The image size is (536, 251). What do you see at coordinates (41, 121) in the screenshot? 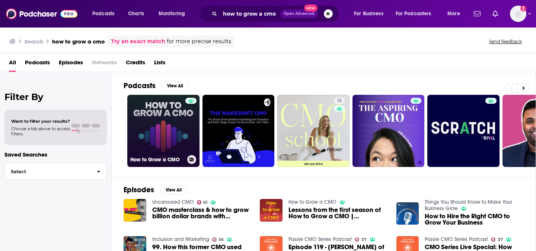
I see `span: Want to filter your results?` at bounding box center [41, 121].